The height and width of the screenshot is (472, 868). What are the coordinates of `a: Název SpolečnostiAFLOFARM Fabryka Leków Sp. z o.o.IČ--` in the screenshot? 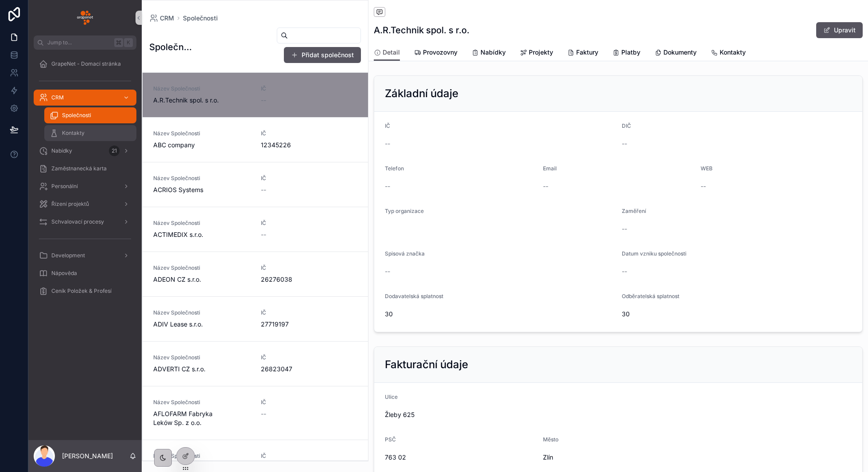 It's located at (255, 413).